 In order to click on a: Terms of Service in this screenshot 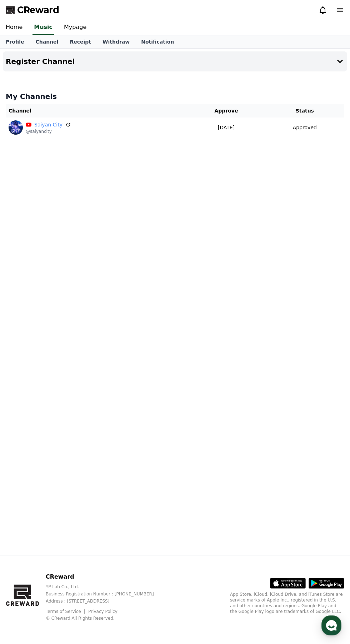, I will do `click(66, 612)`.